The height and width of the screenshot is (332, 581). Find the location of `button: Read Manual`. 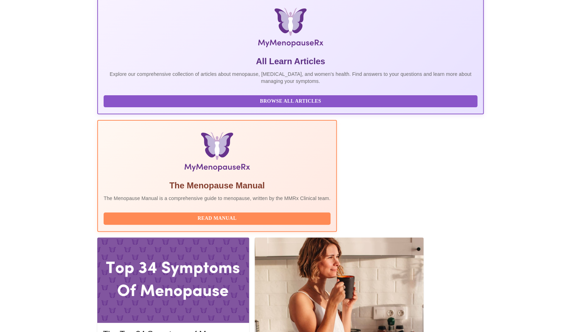

button: Read Manual is located at coordinates (217, 218).